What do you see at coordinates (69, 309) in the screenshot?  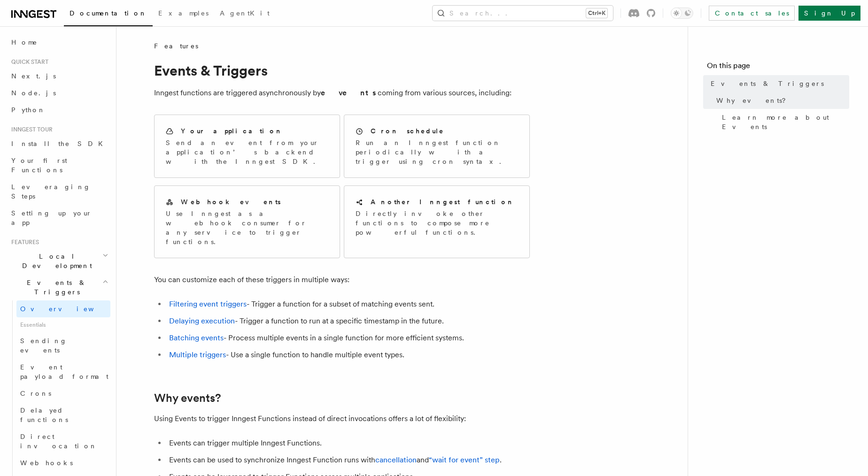 I see `span: Overview` at bounding box center [69, 309].